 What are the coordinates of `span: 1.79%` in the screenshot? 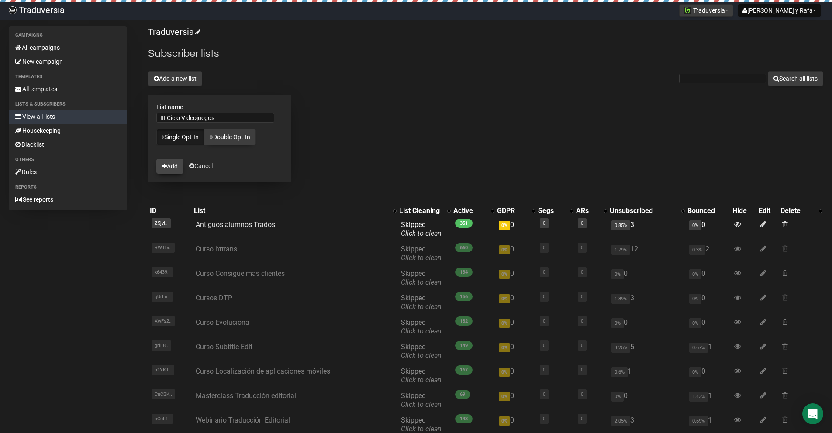 It's located at (620, 250).